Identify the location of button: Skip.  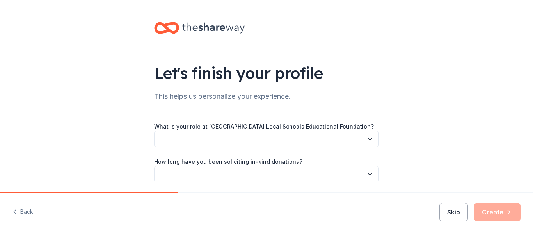
(453, 212).